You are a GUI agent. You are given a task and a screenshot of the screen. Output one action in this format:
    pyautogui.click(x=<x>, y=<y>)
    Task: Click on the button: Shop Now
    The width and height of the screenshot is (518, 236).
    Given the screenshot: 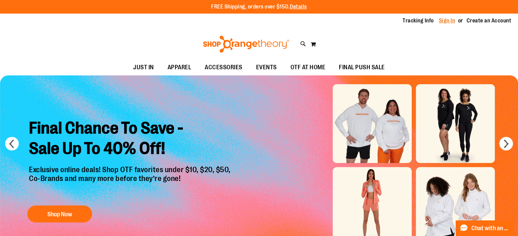 What is the action you would take?
    pyautogui.click(x=60, y=214)
    